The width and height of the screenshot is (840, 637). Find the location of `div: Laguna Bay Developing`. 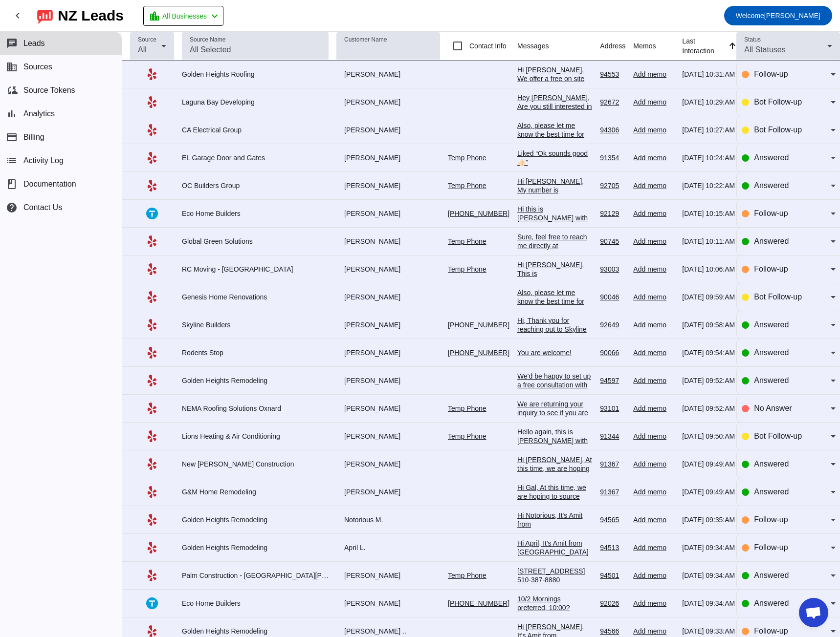

div: Laguna Bay Developing is located at coordinates (255, 102).